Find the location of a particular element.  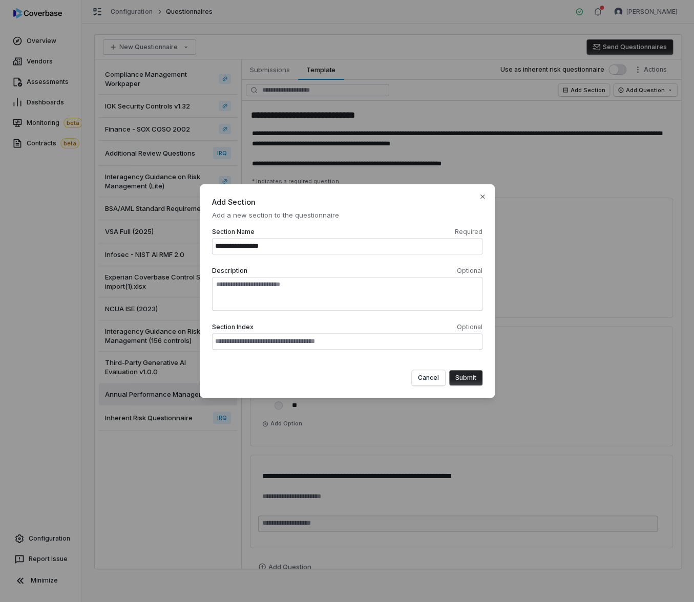

button: Submit is located at coordinates (466, 378).